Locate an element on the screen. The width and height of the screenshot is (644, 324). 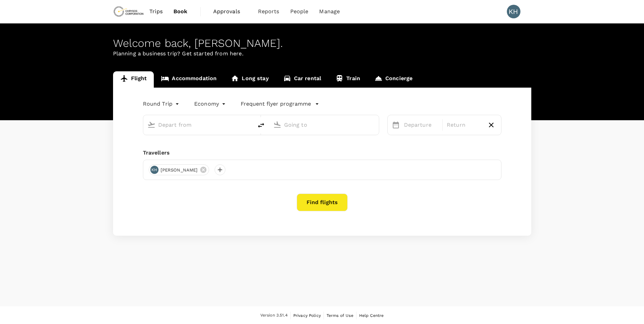
span: Book is located at coordinates (180, 11).